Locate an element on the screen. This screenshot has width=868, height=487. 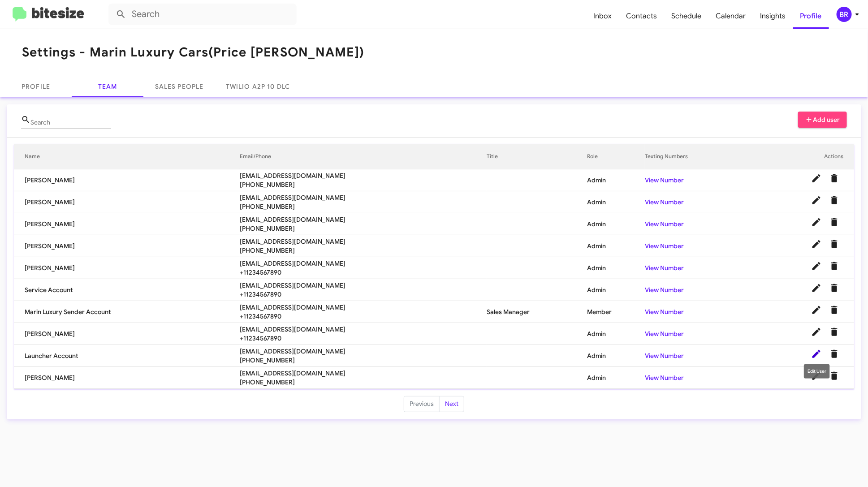
span: Calendar is located at coordinates (731, 16).